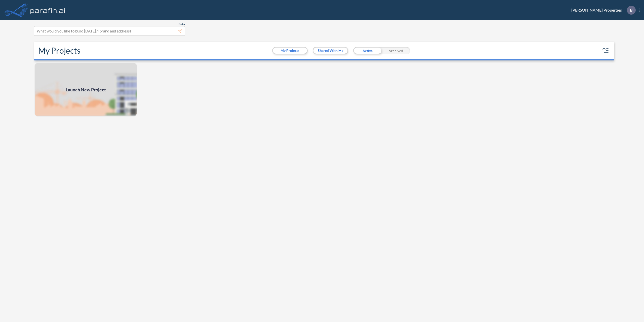  Describe the element at coordinates (86, 90) in the screenshot. I see `a: Launch New Project` at that location.